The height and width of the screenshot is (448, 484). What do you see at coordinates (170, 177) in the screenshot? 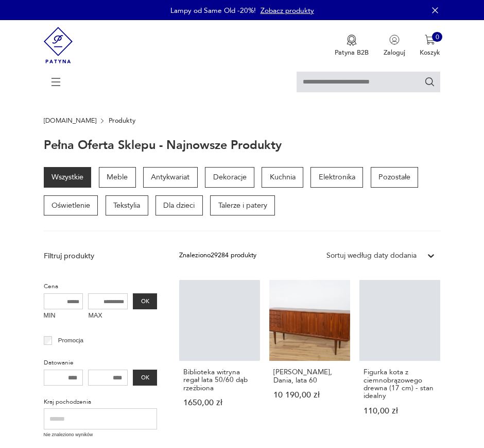
I see `a: Antykwariat` at bounding box center [170, 177].